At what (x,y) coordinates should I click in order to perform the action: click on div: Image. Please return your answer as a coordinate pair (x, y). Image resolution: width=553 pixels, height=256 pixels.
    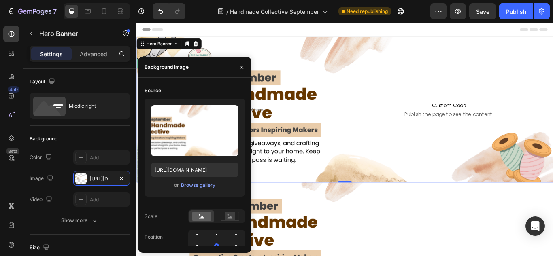
    Looking at the image, I should click on (42, 179).